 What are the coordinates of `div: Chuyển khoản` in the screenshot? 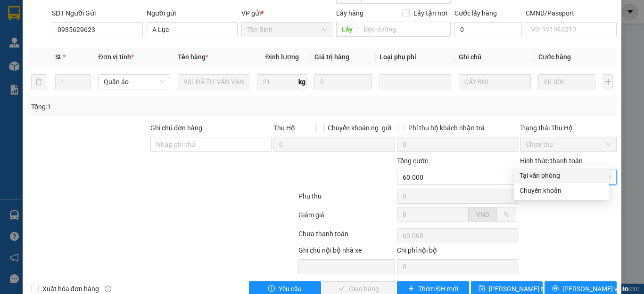 It's located at (561, 190).